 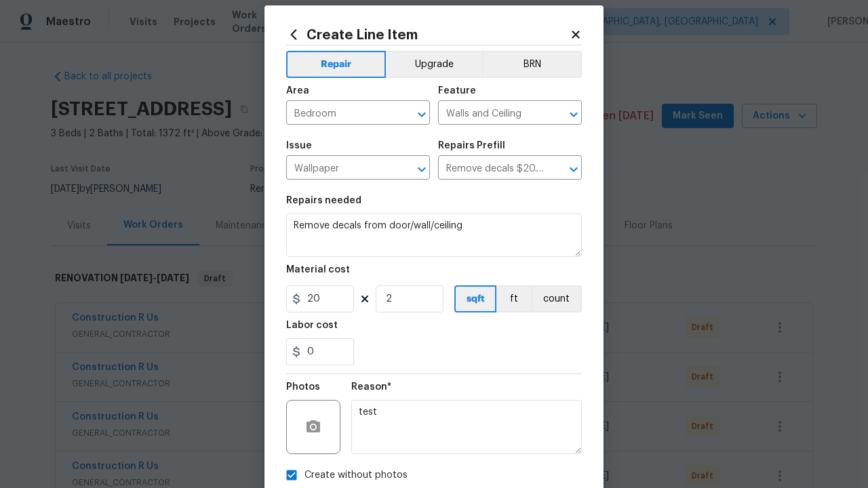 I want to click on button: BRN, so click(x=531, y=64).